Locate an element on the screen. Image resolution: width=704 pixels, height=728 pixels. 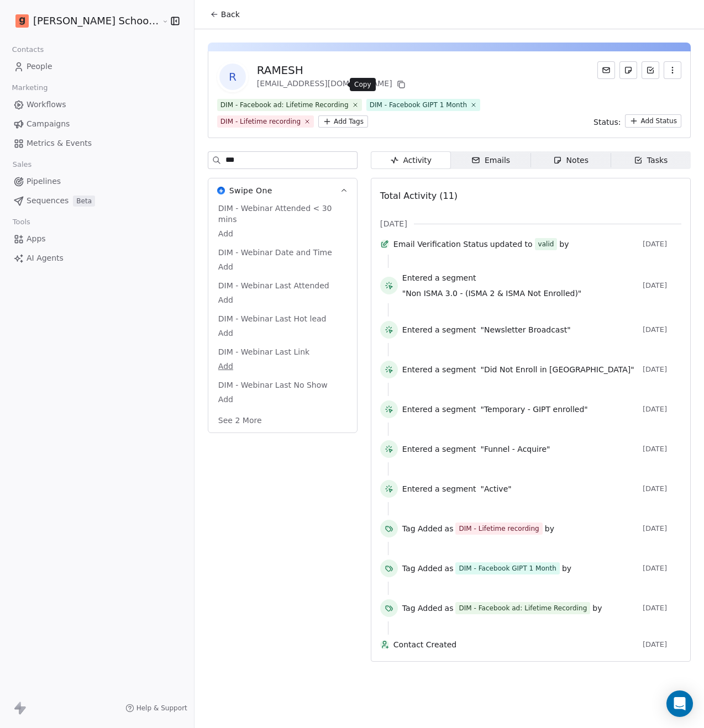
button: Add Status is located at coordinates (653, 121).